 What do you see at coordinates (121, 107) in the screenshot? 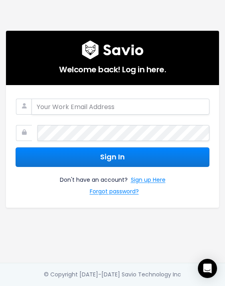
I see `input: Your Work Email Address` at bounding box center [121, 107].